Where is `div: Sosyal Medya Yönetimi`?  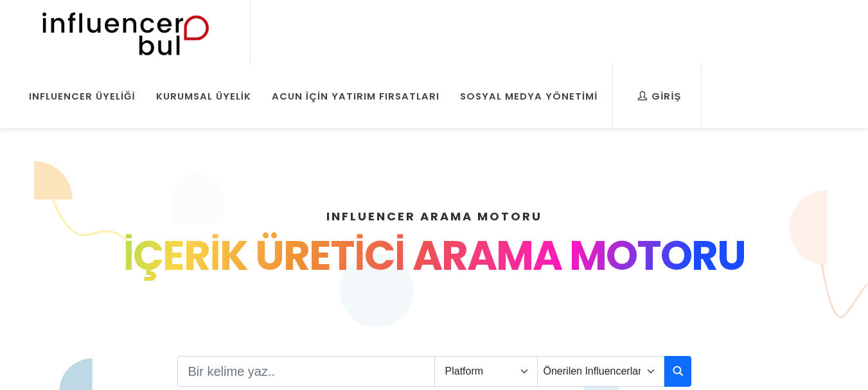
div: Sosyal Medya Yönetimi is located at coordinates (529, 96).